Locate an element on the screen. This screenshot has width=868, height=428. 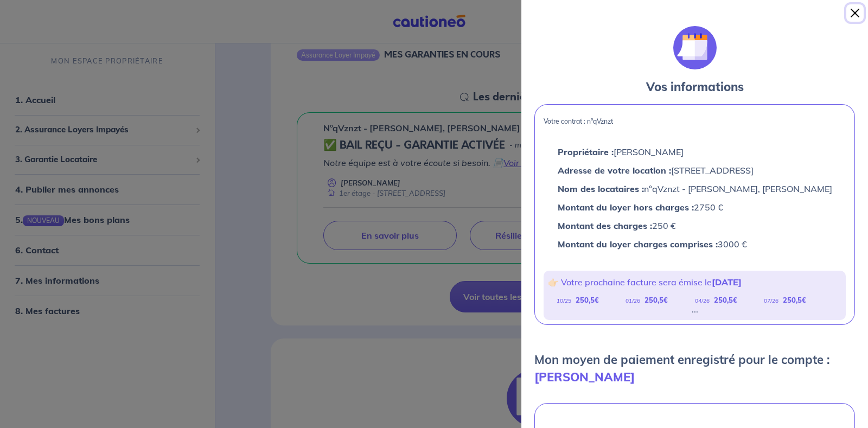
p: 👉🏻 Votre prochaine facture sera émise le is located at coordinates (695, 282).